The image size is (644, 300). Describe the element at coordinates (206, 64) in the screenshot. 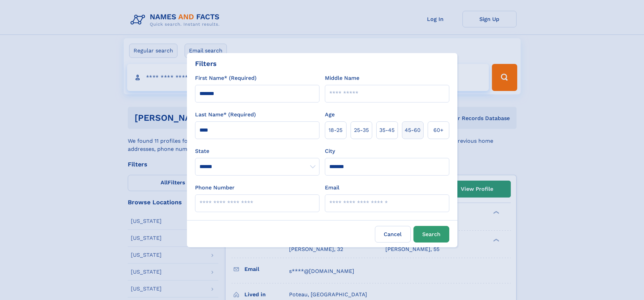

I see `div: Filters` at that location.